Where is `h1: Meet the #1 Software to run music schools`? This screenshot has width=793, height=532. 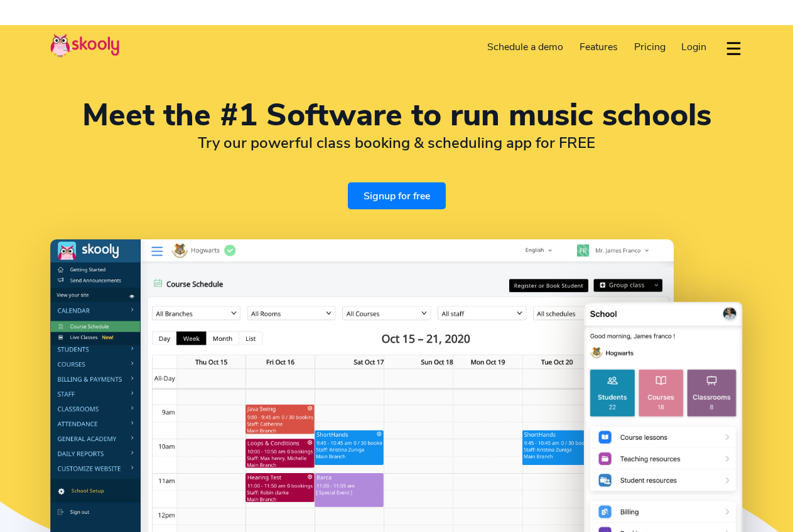
h1: Meet the #1 Software to run music schools is located at coordinates (396, 116).